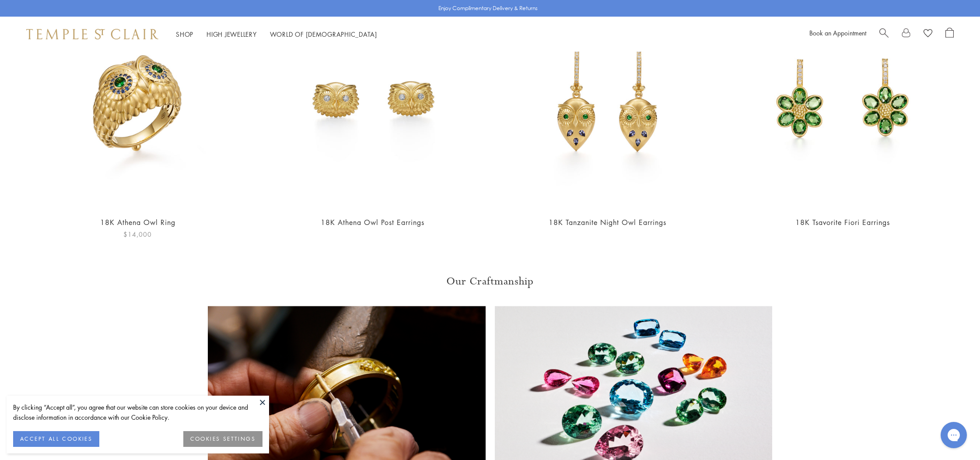  I want to click on a: Search, so click(884, 34).